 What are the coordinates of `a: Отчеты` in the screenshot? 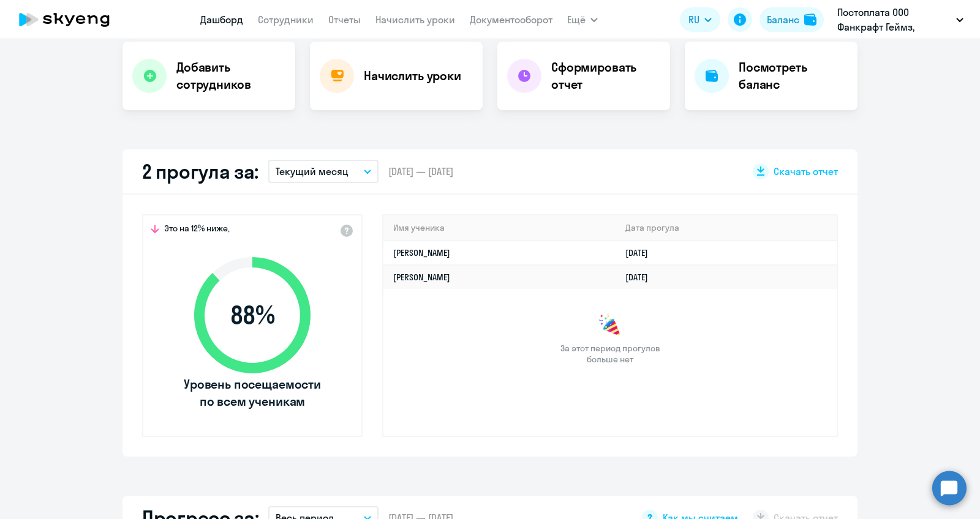 It's located at (345, 19).